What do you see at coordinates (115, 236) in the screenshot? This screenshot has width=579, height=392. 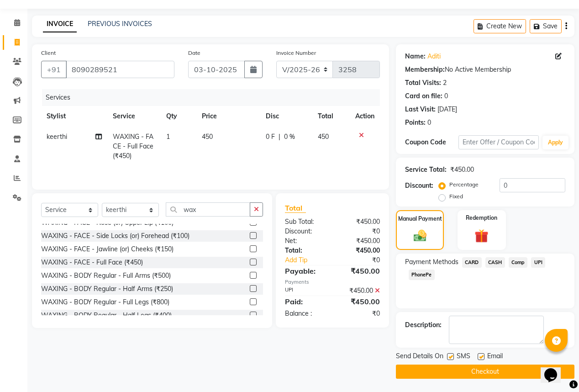 I see `div: WAXING - FACE - Side Locks (or) Forehead (₹100)` at bounding box center [115, 236].